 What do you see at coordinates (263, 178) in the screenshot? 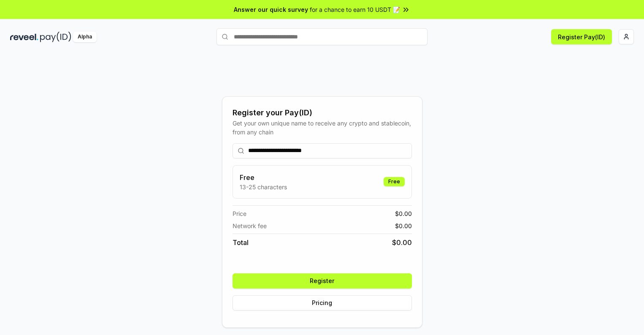
I see `h3: Free` at bounding box center [263, 178].